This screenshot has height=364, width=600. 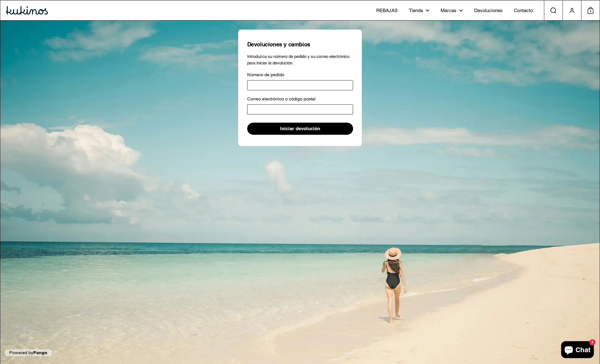 I want to click on inbox-online-store-chat: Chat de la tienda online Shopify, so click(x=577, y=350).